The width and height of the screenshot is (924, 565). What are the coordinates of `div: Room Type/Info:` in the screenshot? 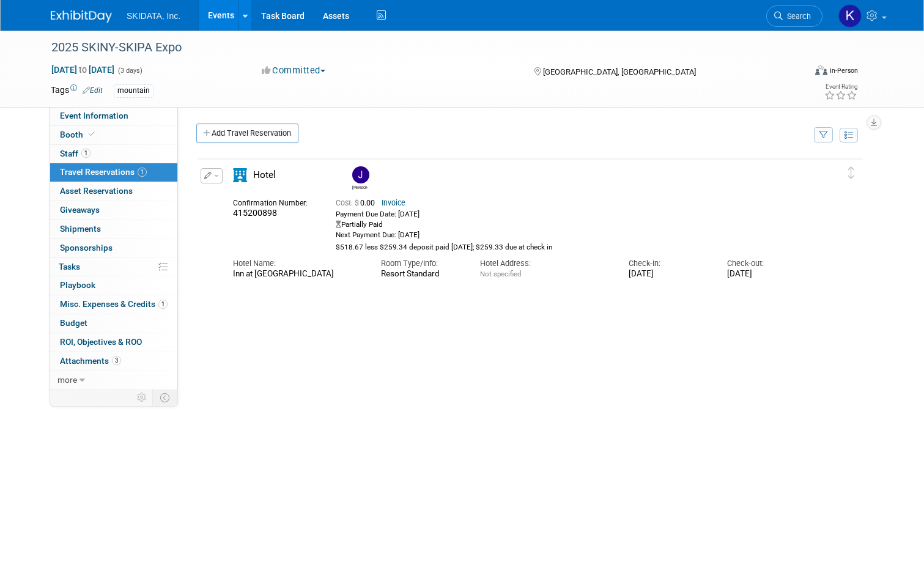 It's located at (421, 263).